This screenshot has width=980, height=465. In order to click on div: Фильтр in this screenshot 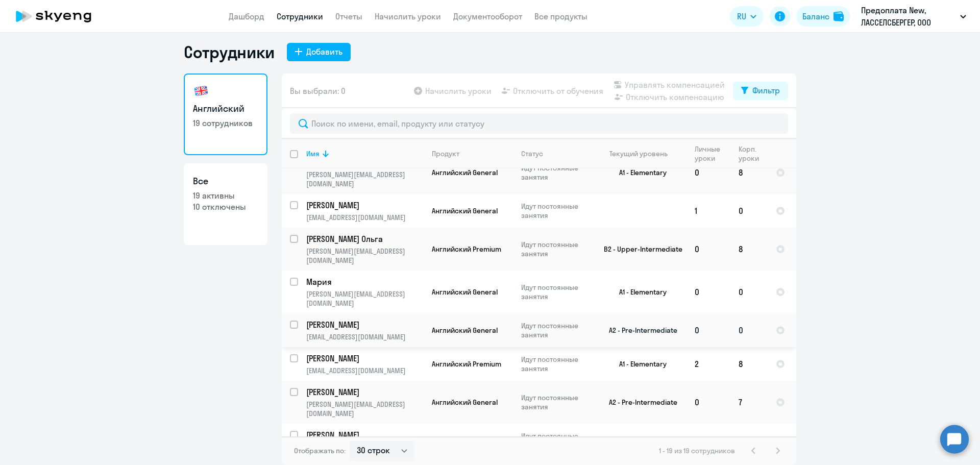, I will do `click(766, 90)`.